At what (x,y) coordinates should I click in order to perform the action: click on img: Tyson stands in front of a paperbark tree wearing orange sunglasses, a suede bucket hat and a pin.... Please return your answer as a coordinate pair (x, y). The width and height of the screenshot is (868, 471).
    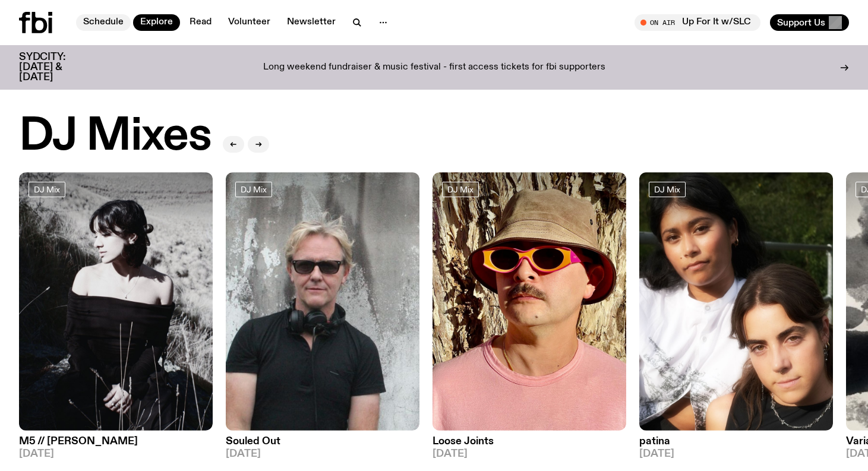
    Looking at the image, I should click on (530, 301).